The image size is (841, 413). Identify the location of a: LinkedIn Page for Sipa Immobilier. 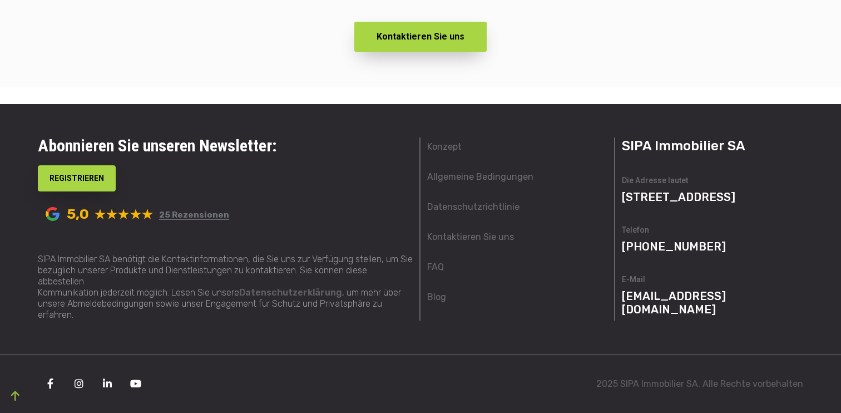
(108, 383).